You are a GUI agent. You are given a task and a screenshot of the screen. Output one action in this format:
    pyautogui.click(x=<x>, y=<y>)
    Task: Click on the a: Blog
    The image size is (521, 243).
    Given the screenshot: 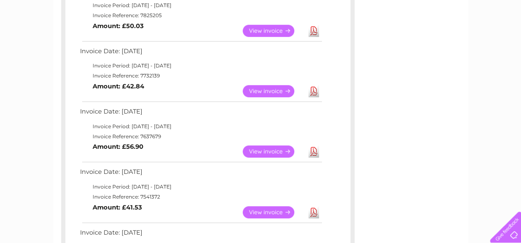 What is the action you would take?
    pyautogui.click(x=454, y=39)
    